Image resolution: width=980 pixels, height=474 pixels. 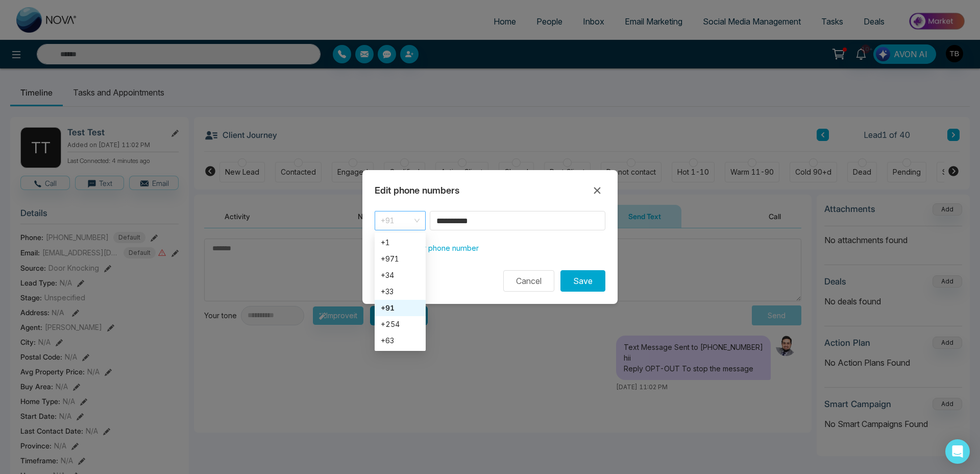 What do you see at coordinates (400, 341) in the screenshot?
I see `div: +63` at bounding box center [400, 341].